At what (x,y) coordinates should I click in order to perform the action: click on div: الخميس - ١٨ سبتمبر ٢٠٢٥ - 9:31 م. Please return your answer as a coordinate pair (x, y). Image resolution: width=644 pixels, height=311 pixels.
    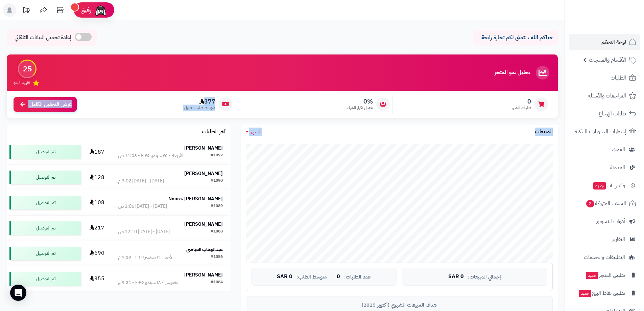
    Looking at the image, I should click on (149, 282).